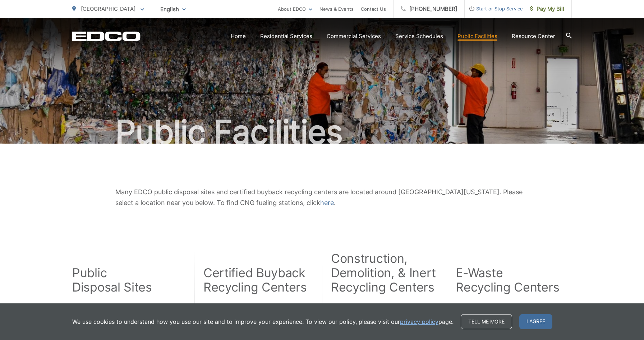 This screenshot has height=340, width=644. Describe the element at coordinates (286, 36) in the screenshot. I see `a: Residential Services` at that location.